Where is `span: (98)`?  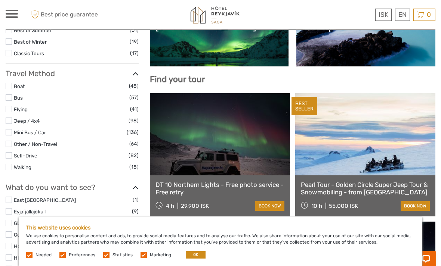 span: (98) is located at coordinates (133, 121).